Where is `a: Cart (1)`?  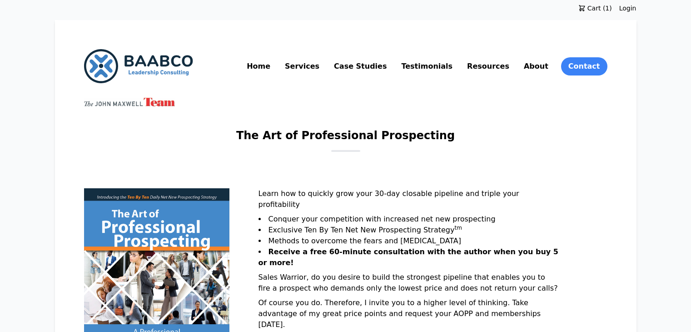 a: Cart (1) is located at coordinates (595, 8).